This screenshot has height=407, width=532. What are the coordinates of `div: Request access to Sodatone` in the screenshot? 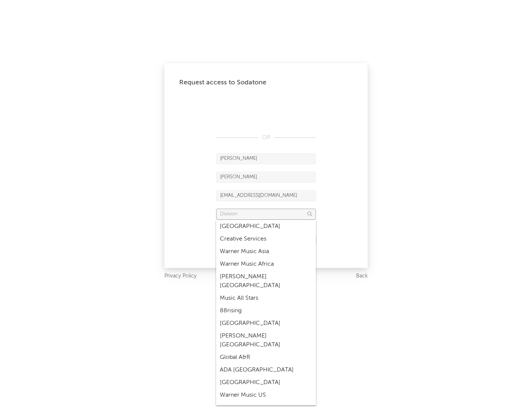 It's located at (266, 82).